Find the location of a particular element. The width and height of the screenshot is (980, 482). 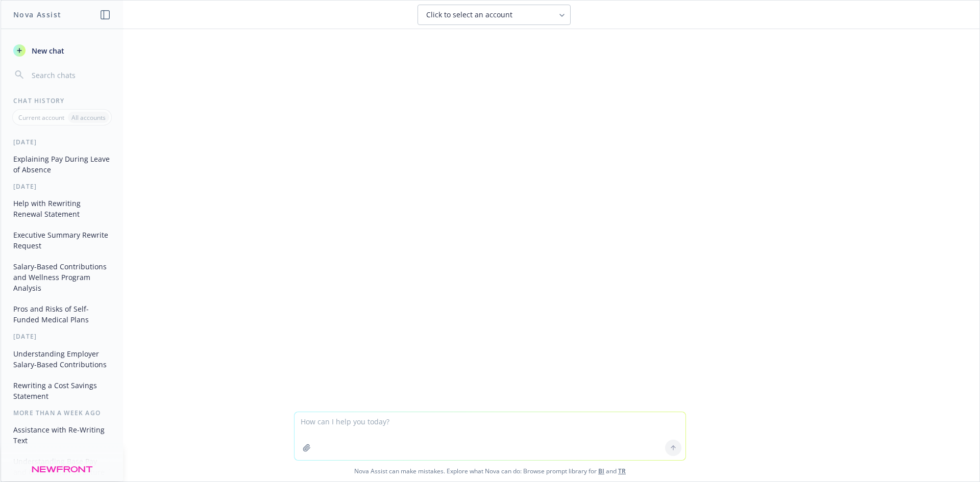

p: All accounts is located at coordinates (88, 117).